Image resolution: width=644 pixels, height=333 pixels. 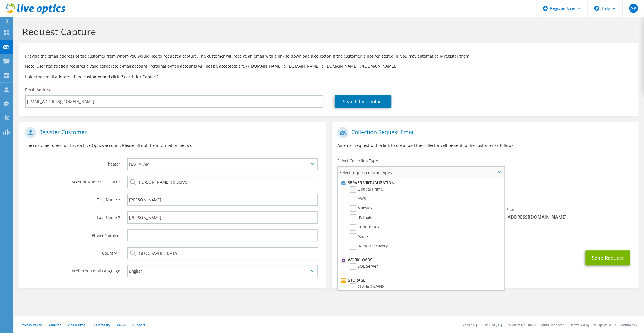 What do you see at coordinates (562, 214) in the screenshot?
I see `div: Sender & From` at bounding box center [562, 214].